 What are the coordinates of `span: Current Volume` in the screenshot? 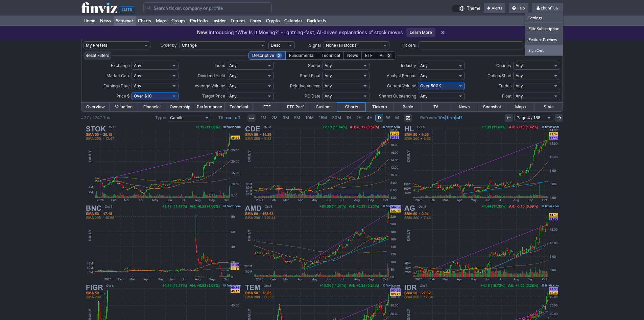 It's located at (401, 86).